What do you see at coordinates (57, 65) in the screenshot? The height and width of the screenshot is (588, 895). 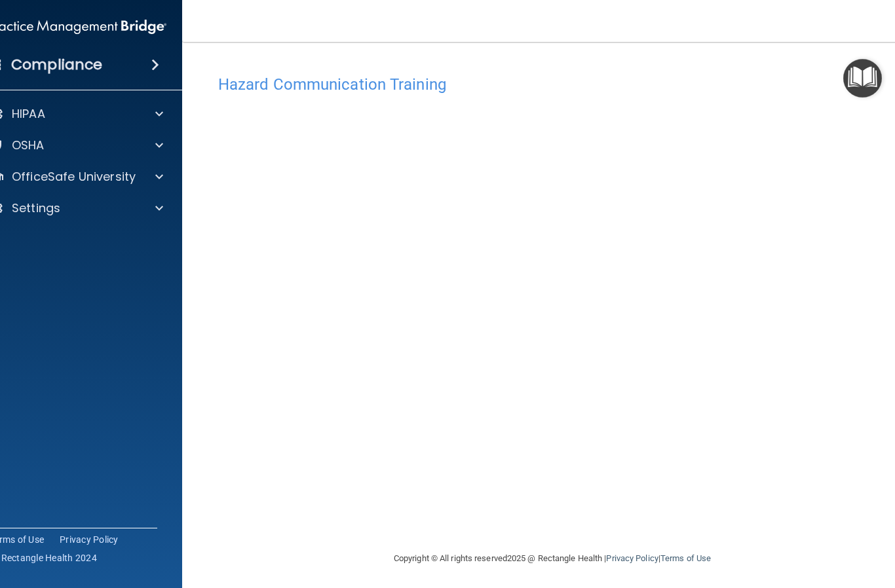 I see `h4: Compliance` at bounding box center [57, 65].